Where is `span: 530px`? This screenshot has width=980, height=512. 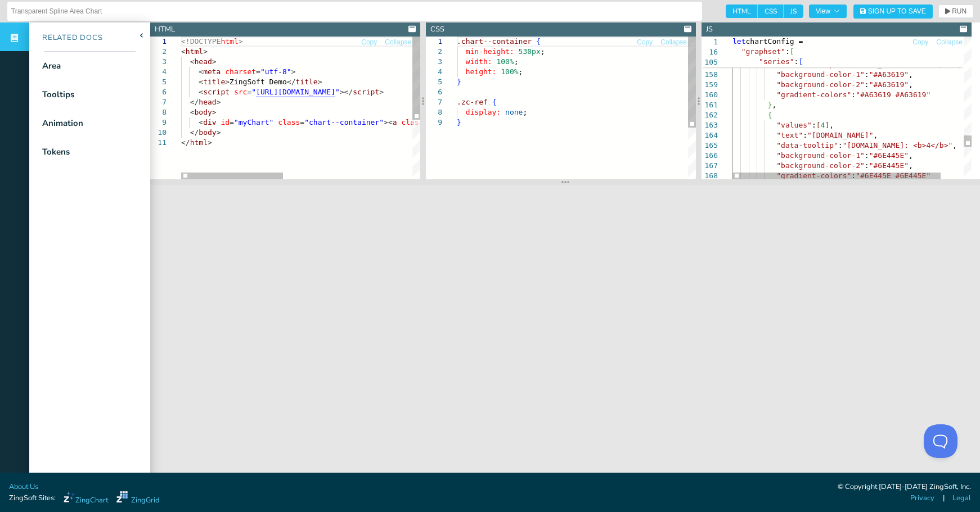
span: 530px is located at coordinates (529, 51).